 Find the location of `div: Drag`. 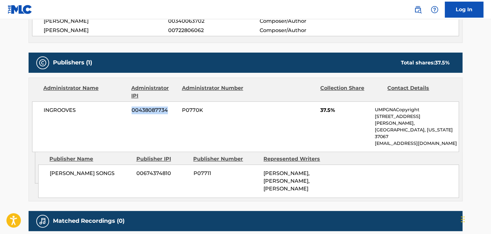

div: Drag is located at coordinates (463, 219).